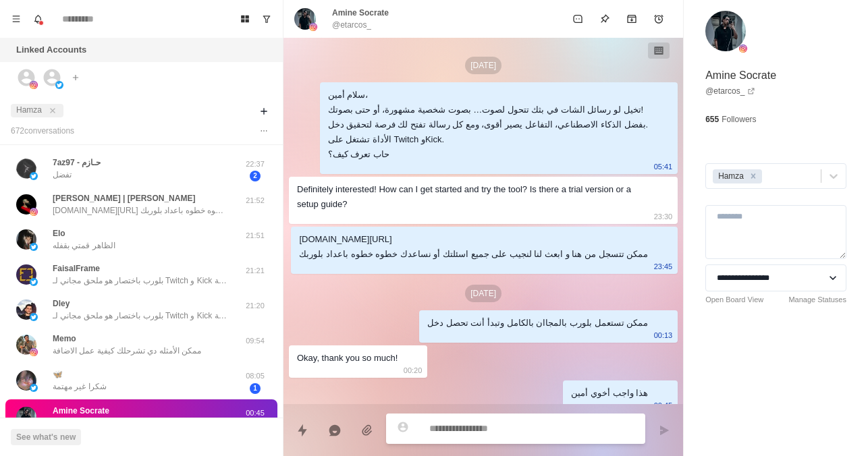 The width and height of the screenshot is (868, 456). I want to click on p: 09:54, so click(255, 341).